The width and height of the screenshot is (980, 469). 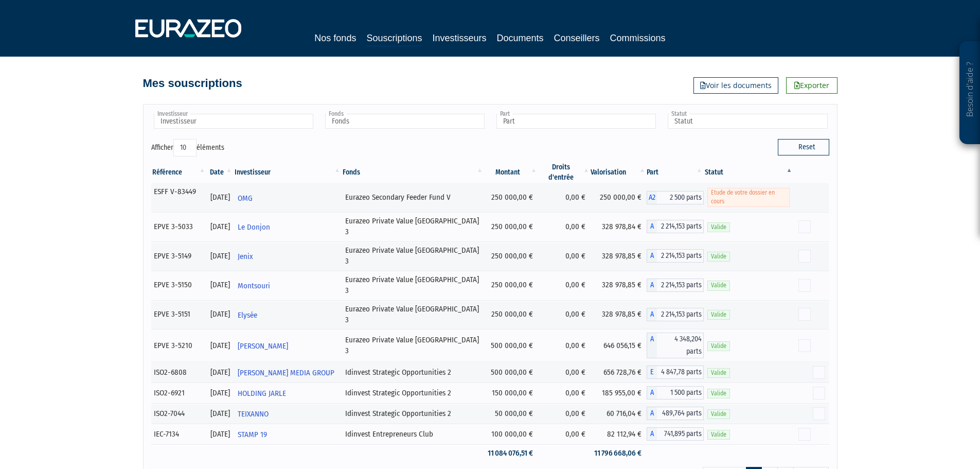 I want to click on td: 11 796 668,06 €, so click(x=618, y=453).